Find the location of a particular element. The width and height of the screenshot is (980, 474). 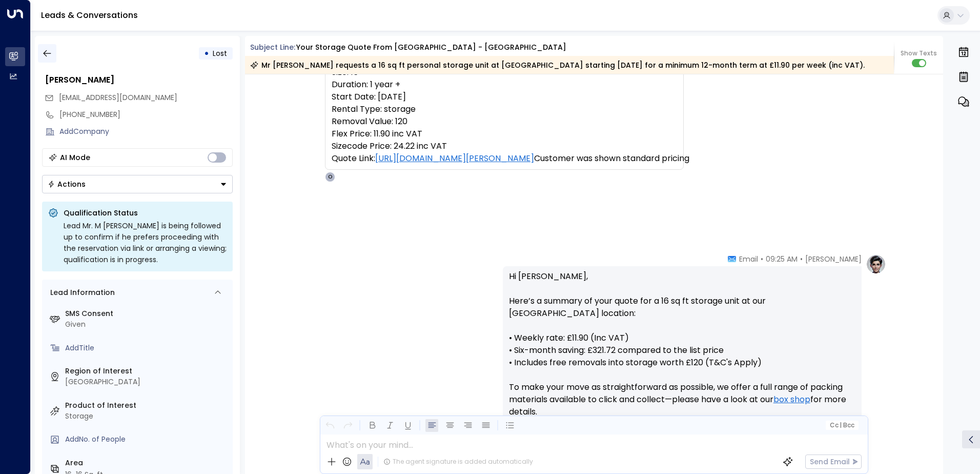

button: Actions is located at coordinates (137, 184).